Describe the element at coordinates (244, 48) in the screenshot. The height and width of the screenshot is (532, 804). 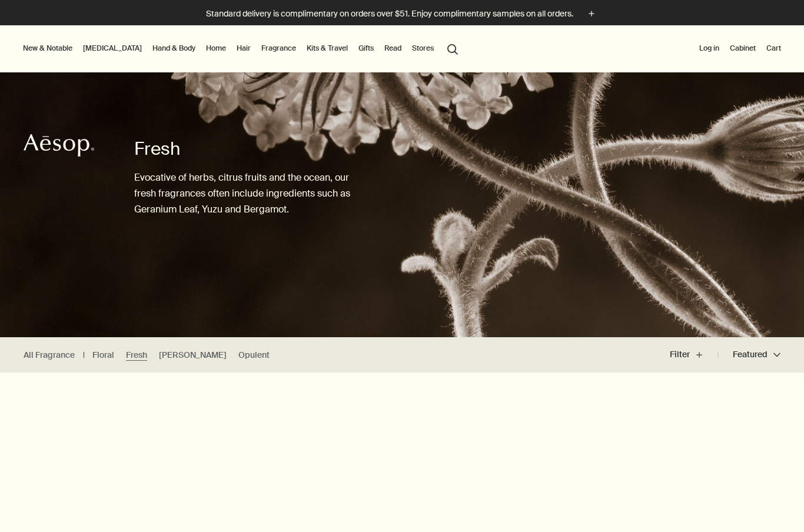
I see `a: Hair` at that location.